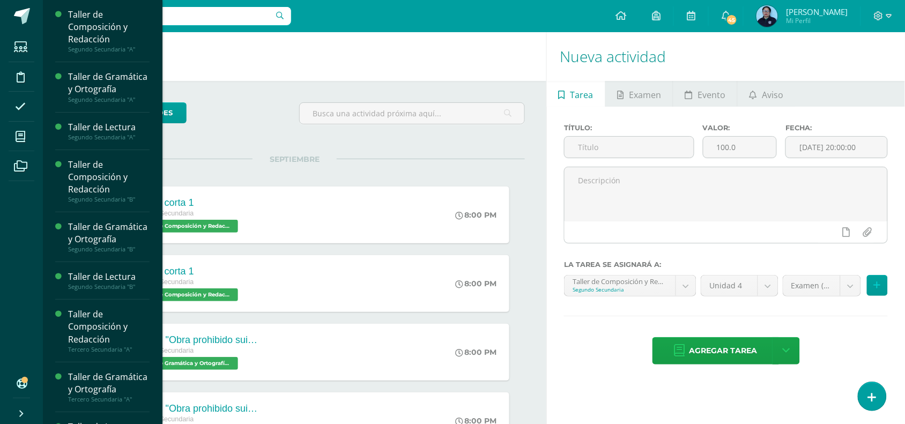 The height and width of the screenshot is (424, 905). What do you see at coordinates (629, 147) in the screenshot?
I see `input: Título` at bounding box center [629, 147].